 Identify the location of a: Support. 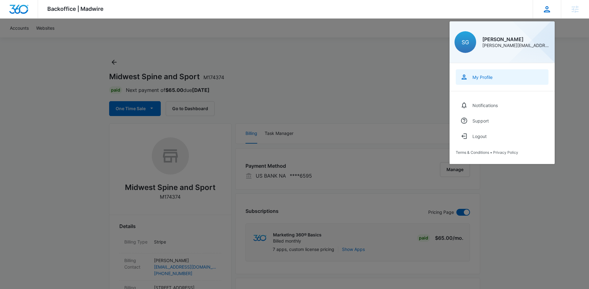
(502, 121).